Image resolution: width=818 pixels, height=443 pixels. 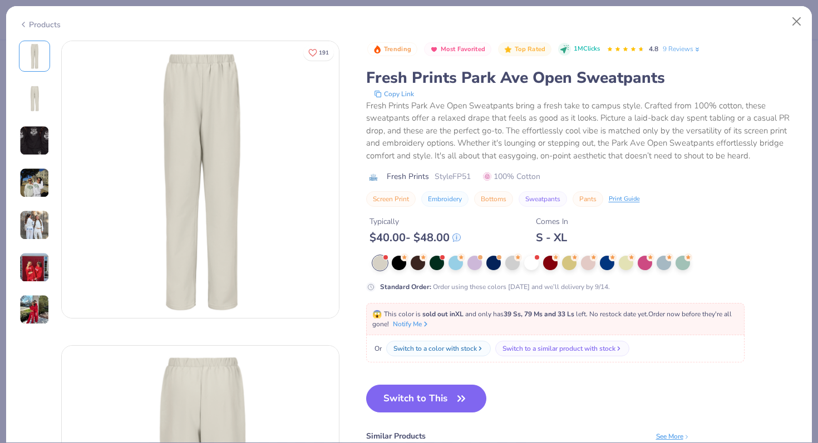 What do you see at coordinates (582, 78) in the screenshot?
I see `div: Fresh Prints Park Ave Open Sweatpants` at bounding box center [582, 78].